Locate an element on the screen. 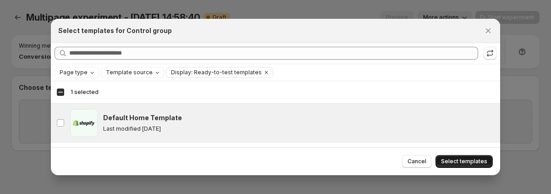 The image size is (551, 194). button: Display: Ready-to-test templates is located at coordinates (214, 72).